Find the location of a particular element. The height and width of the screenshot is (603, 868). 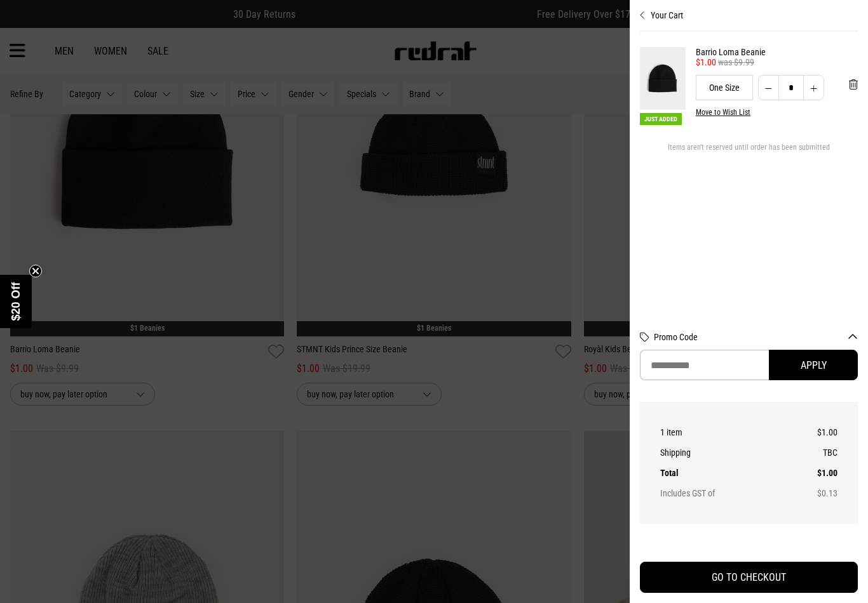

td: $0.13 is located at coordinates (813, 493).